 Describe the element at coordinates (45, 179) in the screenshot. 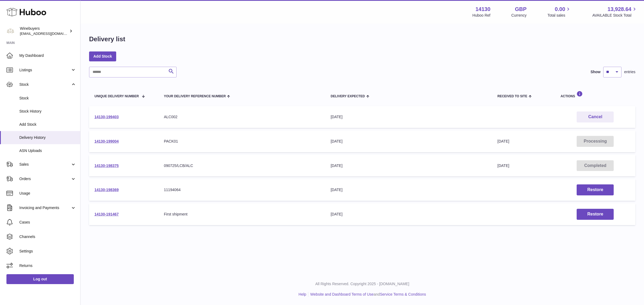

I see `span: Orders` at that location.